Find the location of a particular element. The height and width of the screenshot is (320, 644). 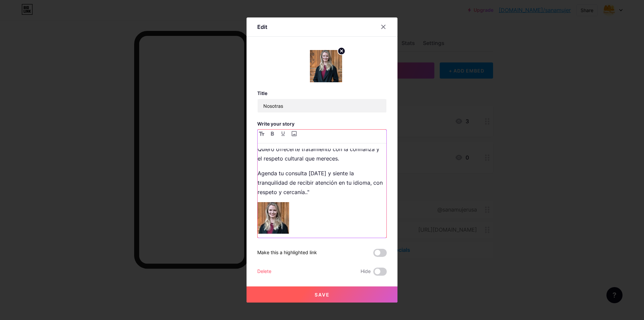

h3: Title is located at coordinates (322, 93).